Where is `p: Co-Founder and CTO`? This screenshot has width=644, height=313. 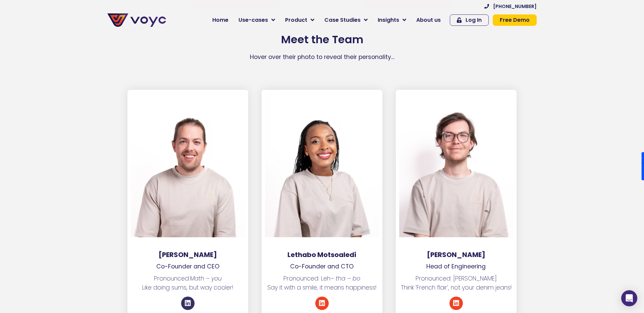
p: Co-Founder and CTO is located at coordinates (322, 267).